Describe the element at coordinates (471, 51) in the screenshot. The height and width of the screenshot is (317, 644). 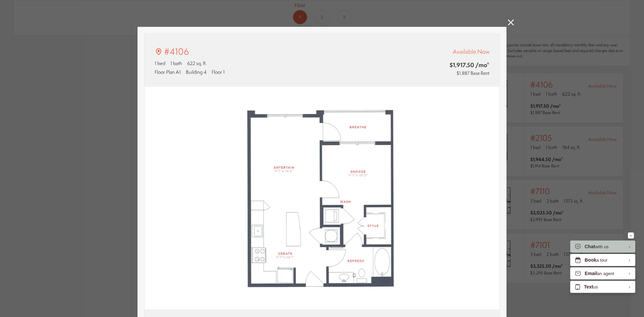
I see `span: Available Now` at that location.